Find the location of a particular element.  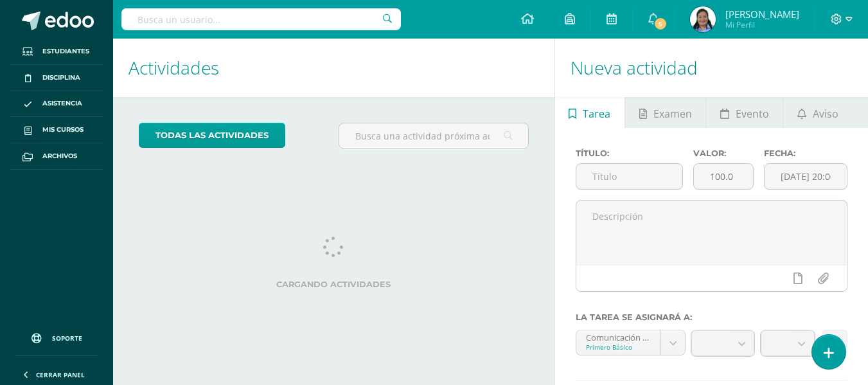

span: Evento is located at coordinates (753, 114).